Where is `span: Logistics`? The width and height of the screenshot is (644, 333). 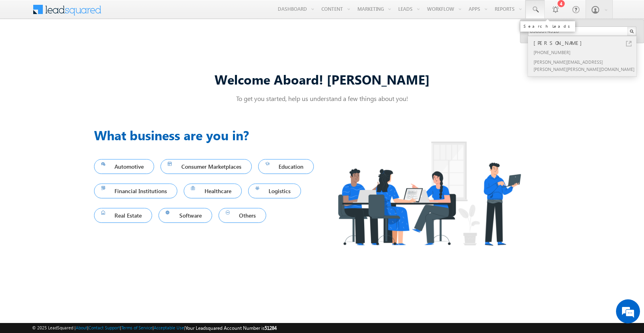
span: Logistics is located at coordinates (275, 191).